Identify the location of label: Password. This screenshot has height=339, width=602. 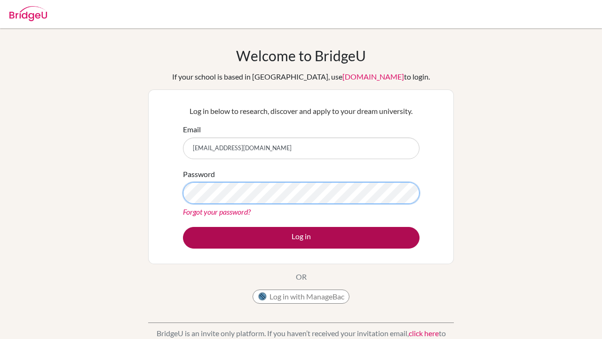
(199, 174).